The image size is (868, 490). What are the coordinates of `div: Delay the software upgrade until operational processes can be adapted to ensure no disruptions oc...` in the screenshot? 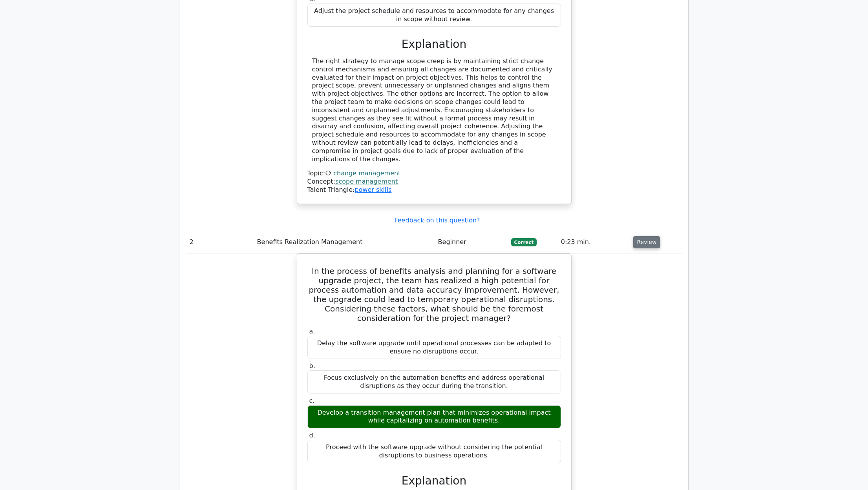 It's located at (434, 347).